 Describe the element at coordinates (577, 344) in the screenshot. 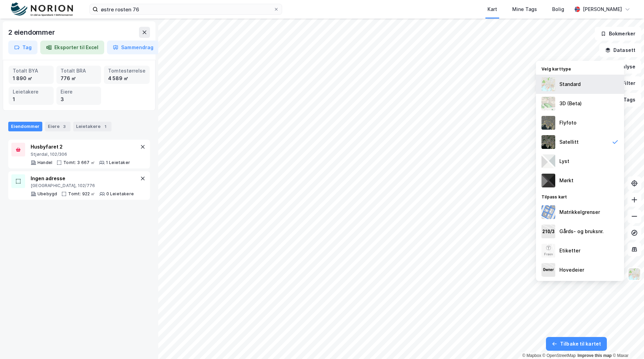

I see `button: Tilbake til kartet` at that location.